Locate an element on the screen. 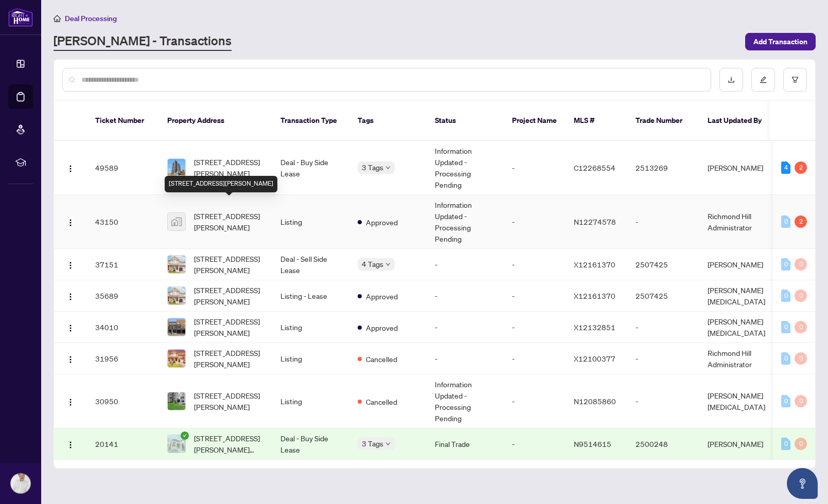  td: 43150 is located at coordinates (123, 222).